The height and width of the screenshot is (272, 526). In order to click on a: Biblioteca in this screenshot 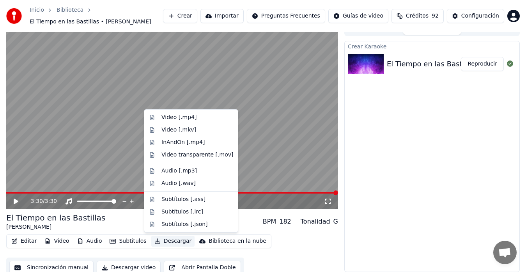, I will do `click(70, 10)`.